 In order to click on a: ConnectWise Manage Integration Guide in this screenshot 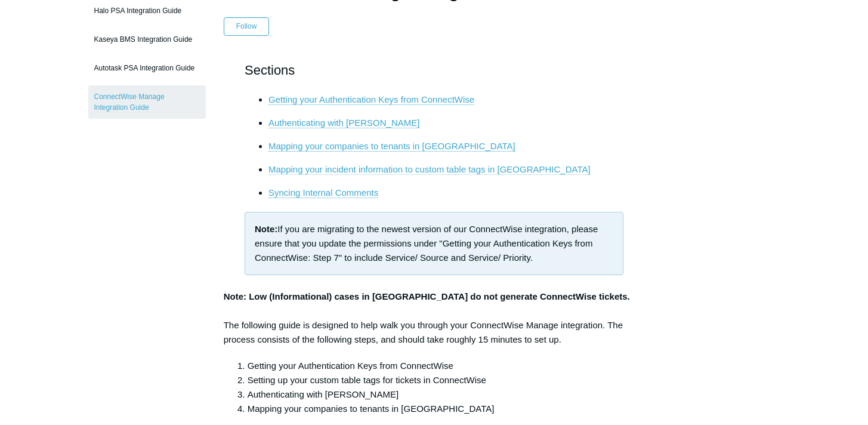, I will do `click(147, 102)`.